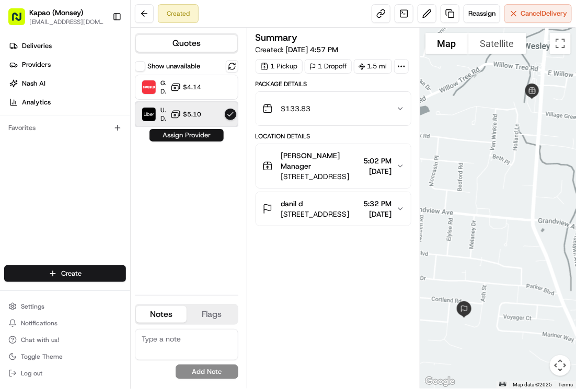 The height and width of the screenshot is (389, 576). Describe the element at coordinates (373, 66) in the screenshot. I see `div: 1.5 mi` at that location.